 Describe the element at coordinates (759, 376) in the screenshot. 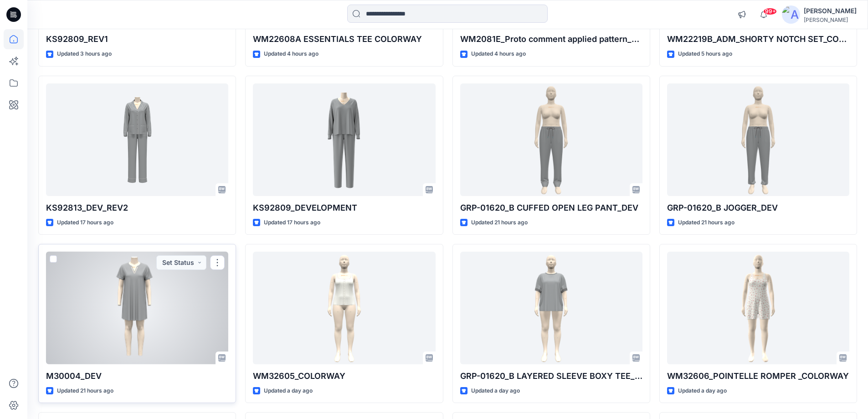

I see `p: WM32606_POINTELLE ROMPER _COLORWAY` at that location.